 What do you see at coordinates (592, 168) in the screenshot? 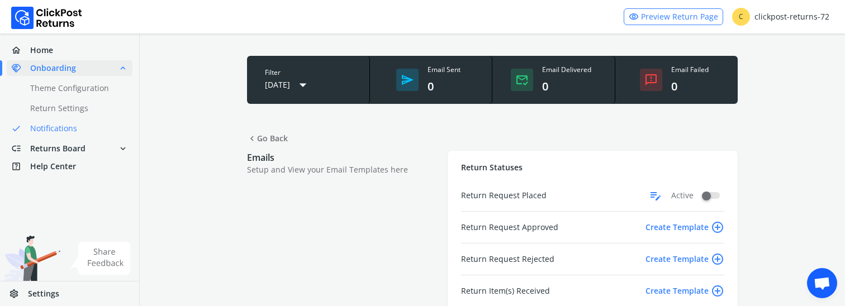
I see `p: Return Statuses` at bounding box center [592, 168].